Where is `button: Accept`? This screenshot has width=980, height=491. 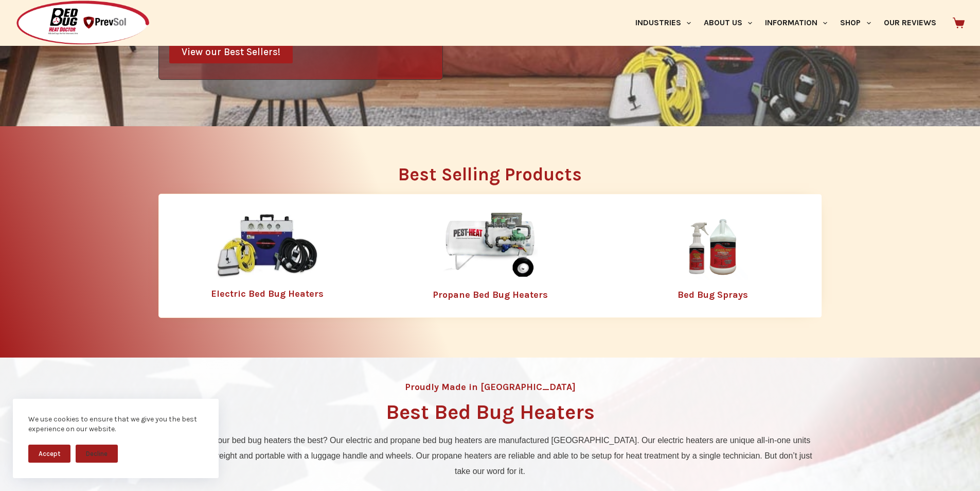 button: Accept is located at coordinates (50, 453).